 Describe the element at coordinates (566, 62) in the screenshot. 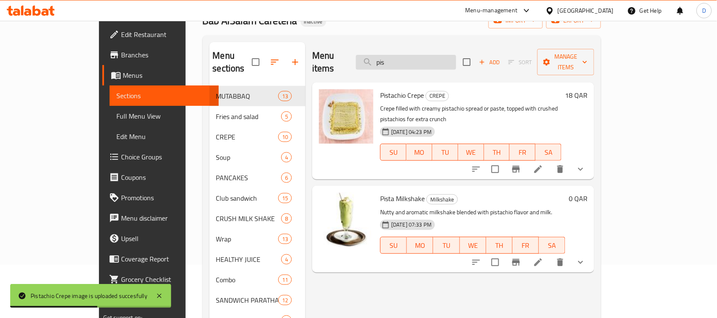

I see `span: Manage items` at that location.